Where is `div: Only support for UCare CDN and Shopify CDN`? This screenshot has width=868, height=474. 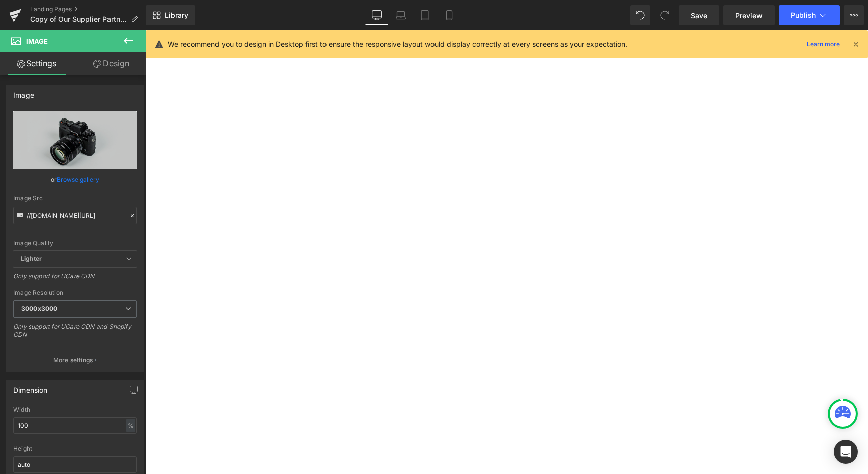
div: Only support for UCare CDN and Shopify CDN is located at coordinates (75, 334).